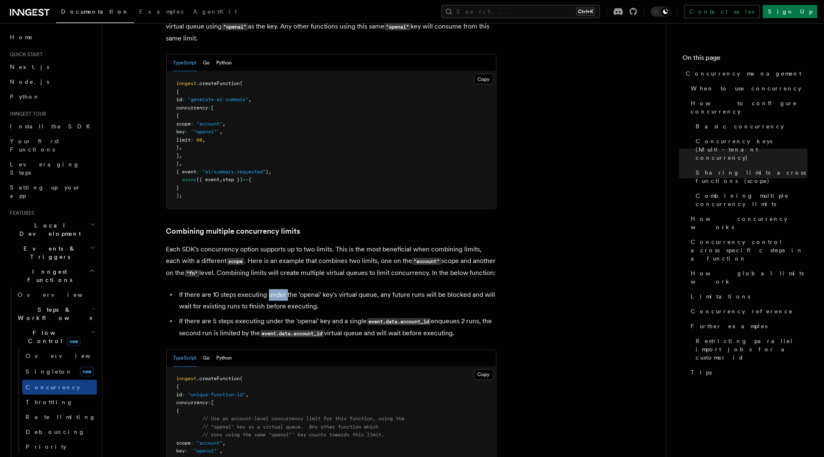 This screenshot has width=824, height=457. I want to click on div: Flow Controlnew, so click(56, 401).